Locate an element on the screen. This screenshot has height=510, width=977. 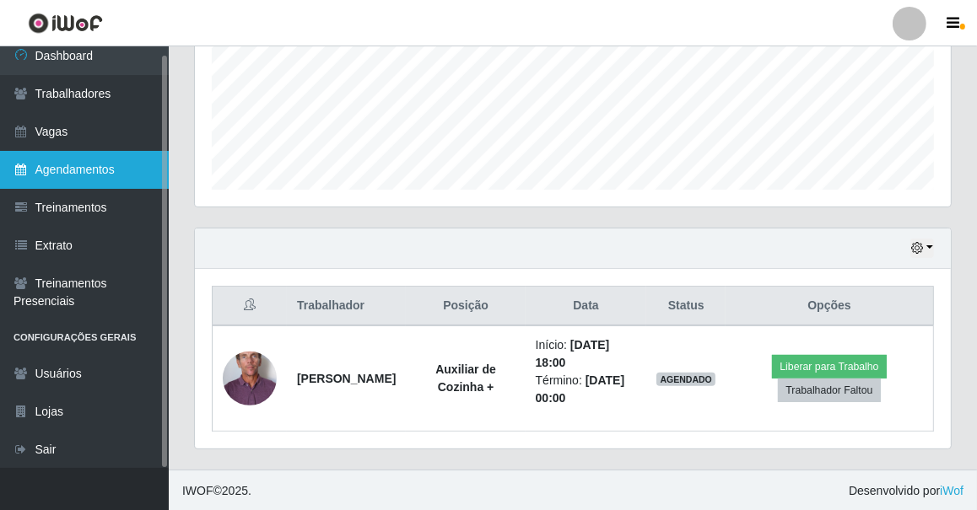
strong: Auxiliar de Cozinha + is located at coordinates (466, 378).